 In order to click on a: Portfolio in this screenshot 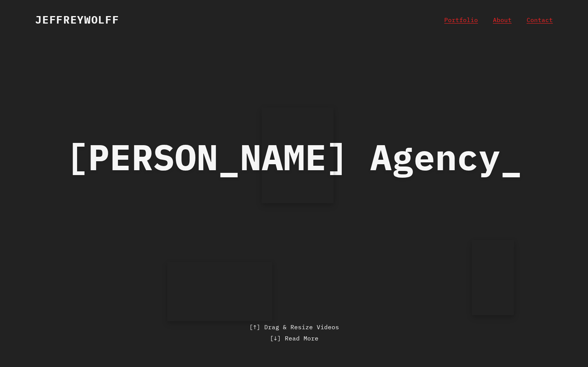, I will do `click(461, 21)`.